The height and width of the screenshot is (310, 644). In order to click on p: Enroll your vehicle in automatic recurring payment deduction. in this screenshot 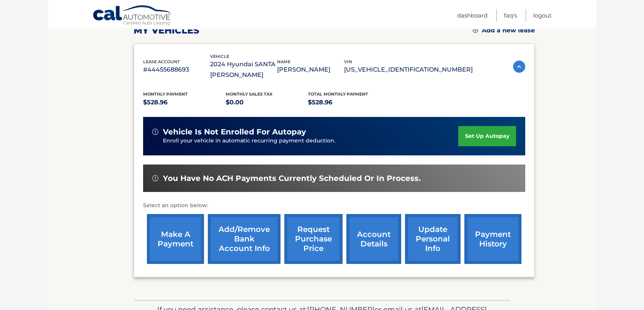, I will do `click(311, 141)`.